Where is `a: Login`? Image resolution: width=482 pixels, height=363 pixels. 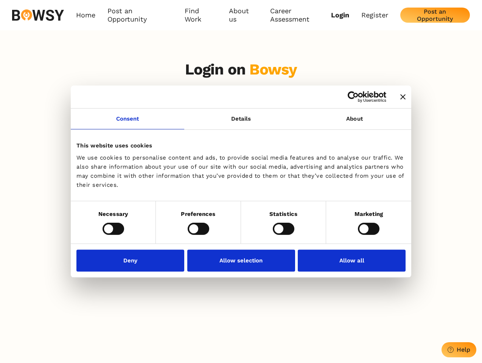
a: Login is located at coordinates (340, 15).